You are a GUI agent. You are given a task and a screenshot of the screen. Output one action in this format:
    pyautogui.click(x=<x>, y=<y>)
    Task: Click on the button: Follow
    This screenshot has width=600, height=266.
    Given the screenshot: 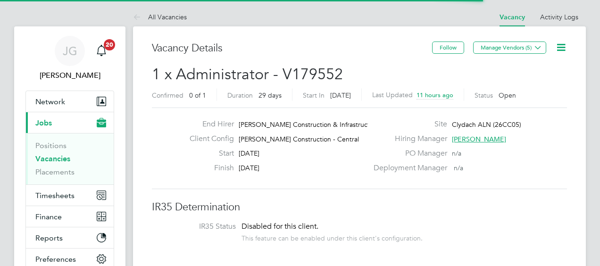 What is the action you would take?
    pyautogui.click(x=448, y=48)
    